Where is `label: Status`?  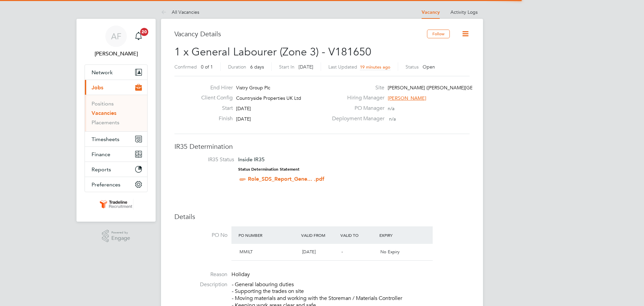 label: Status is located at coordinates (412, 67).